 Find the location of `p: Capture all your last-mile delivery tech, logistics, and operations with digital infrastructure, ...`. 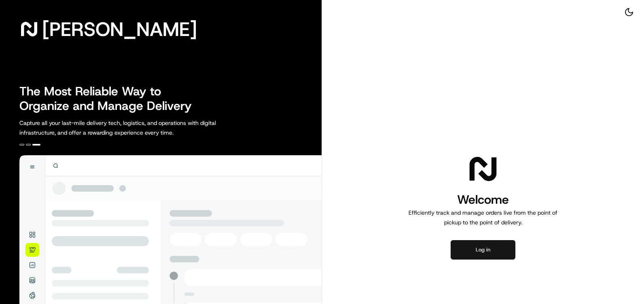

p: Capture all your last-mile delivery tech, logistics, and operations with digital infrastructure, ... is located at coordinates (136, 128).